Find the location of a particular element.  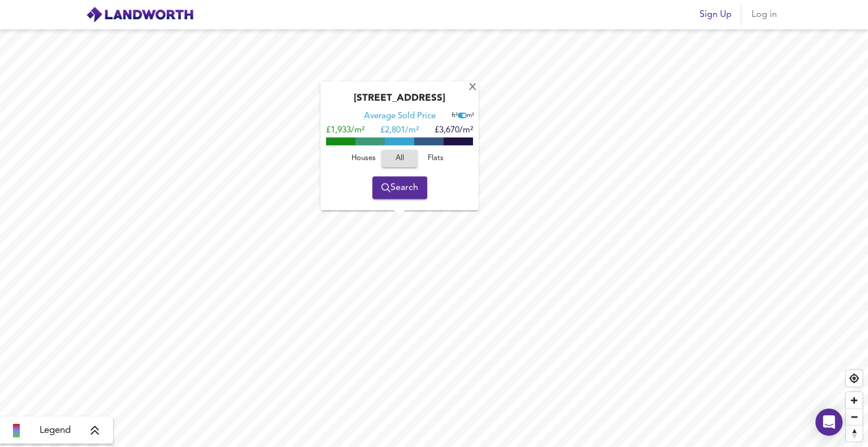

span: ft² is located at coordinates (454, 115).